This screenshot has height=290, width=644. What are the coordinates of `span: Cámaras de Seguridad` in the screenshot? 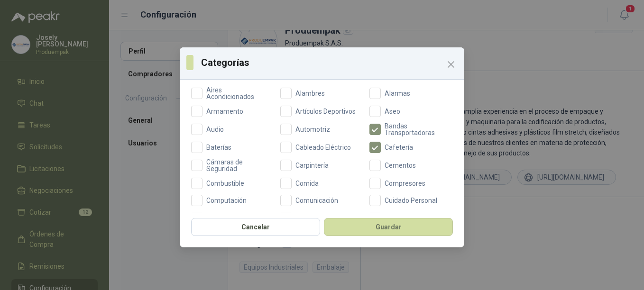 It's located at (238, 165).